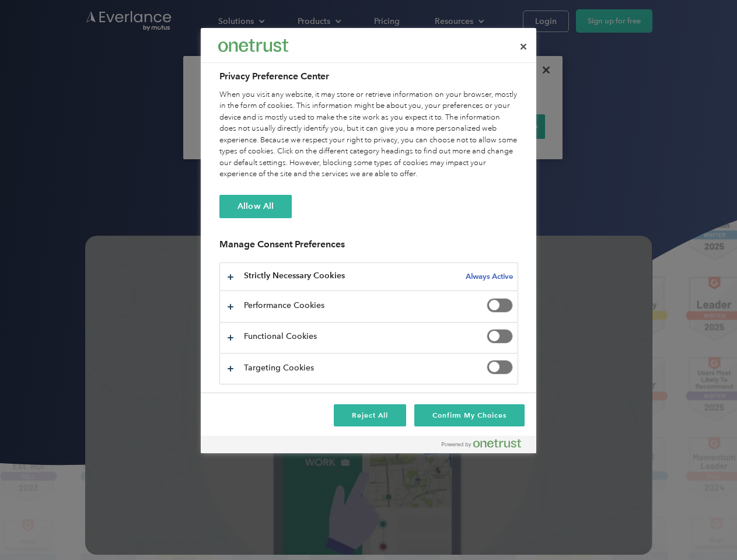  I want to click on button: Reject All, so click(370, 415).